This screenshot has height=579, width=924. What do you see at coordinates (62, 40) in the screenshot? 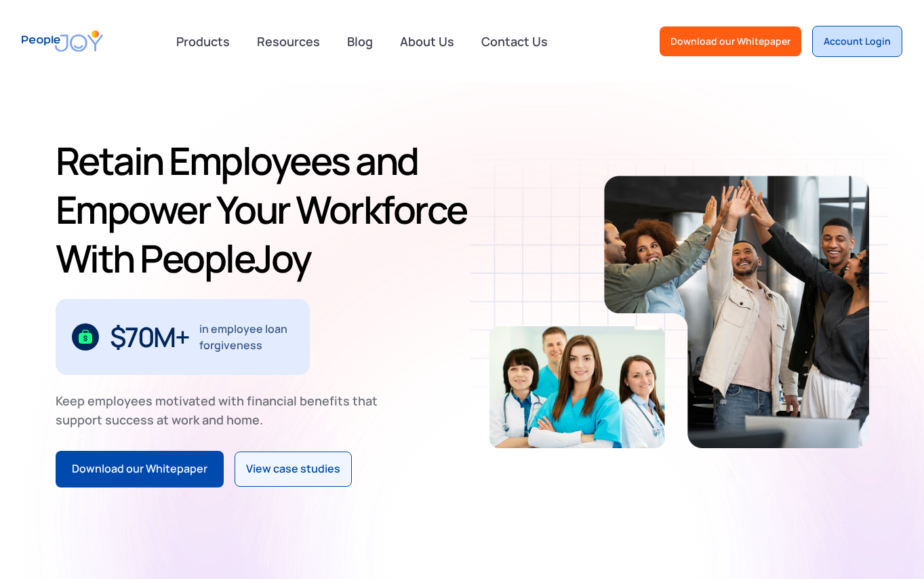
I see `a: home` at bounding box center [62, 40].